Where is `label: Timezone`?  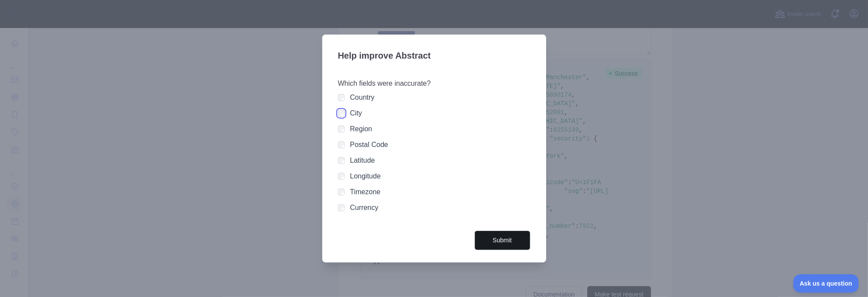 label: Timezone is located at coordinates (365, 191).